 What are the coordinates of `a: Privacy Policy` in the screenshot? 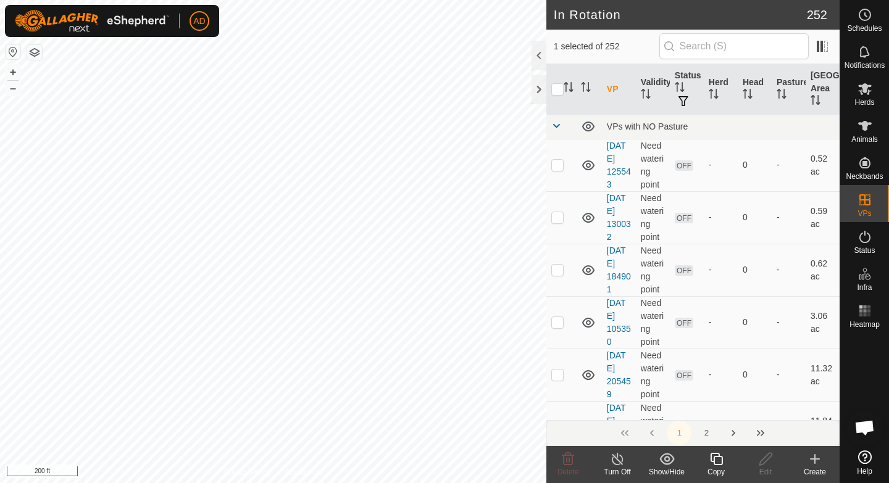 It's located at (247, 473).